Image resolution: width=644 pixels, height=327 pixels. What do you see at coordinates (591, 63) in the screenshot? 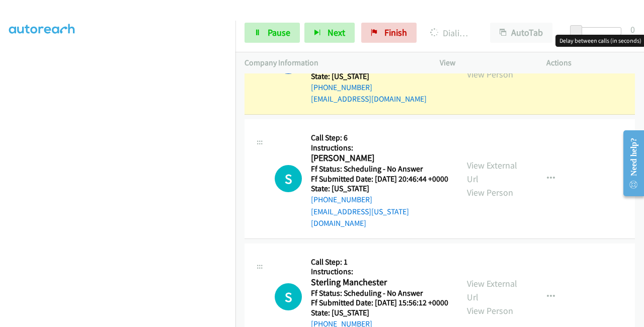
I see `p: Actions` at bounding box center [591, 63].